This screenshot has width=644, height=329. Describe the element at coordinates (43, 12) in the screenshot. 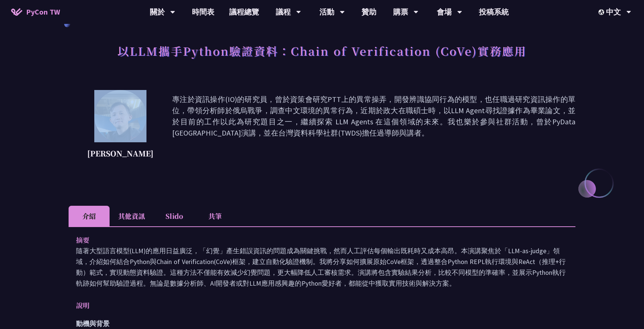

I see `span: PyCon TW` at that location.